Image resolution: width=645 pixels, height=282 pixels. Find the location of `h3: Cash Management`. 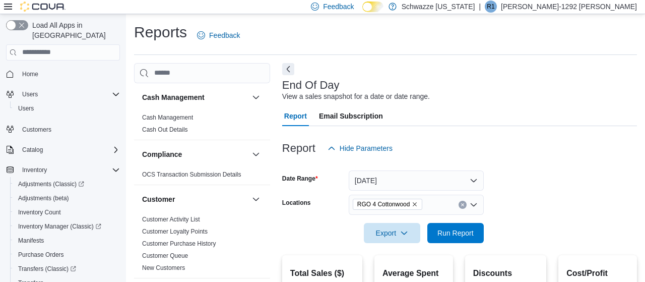

h3: Cash Management is located at coordinates (173, 97).